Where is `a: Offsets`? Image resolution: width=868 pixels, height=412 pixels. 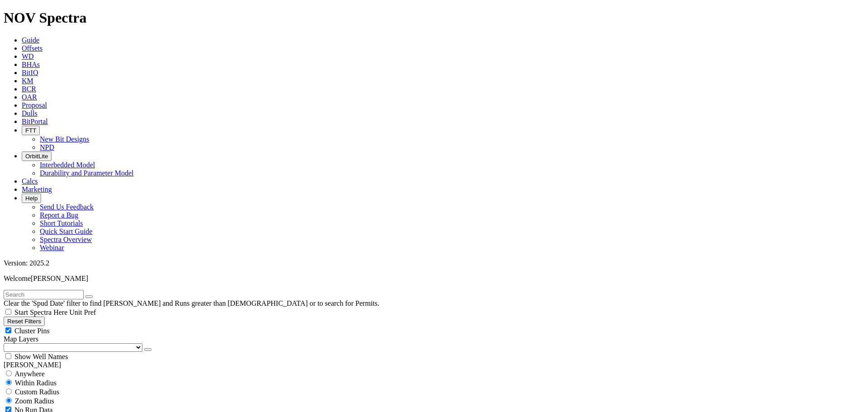
a: Offsets is located at coordinates (32, 48).